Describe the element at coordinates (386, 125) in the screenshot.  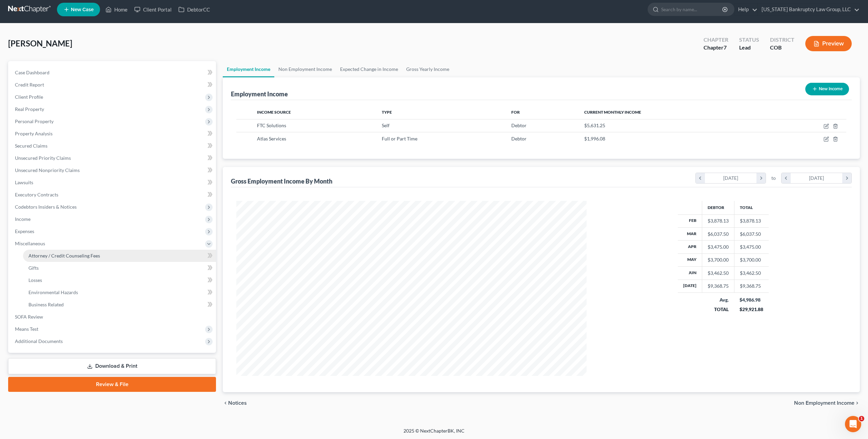
I see `span: Self` at that location.